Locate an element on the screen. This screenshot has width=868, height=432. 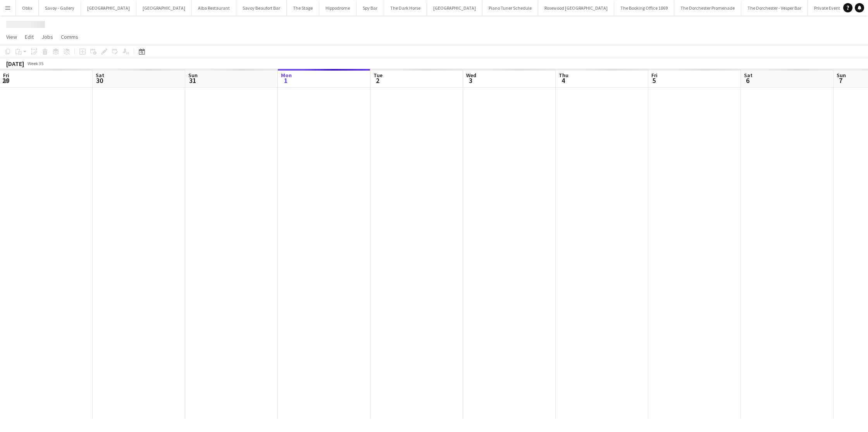
span: Thu is located at coordinates (563, 75).